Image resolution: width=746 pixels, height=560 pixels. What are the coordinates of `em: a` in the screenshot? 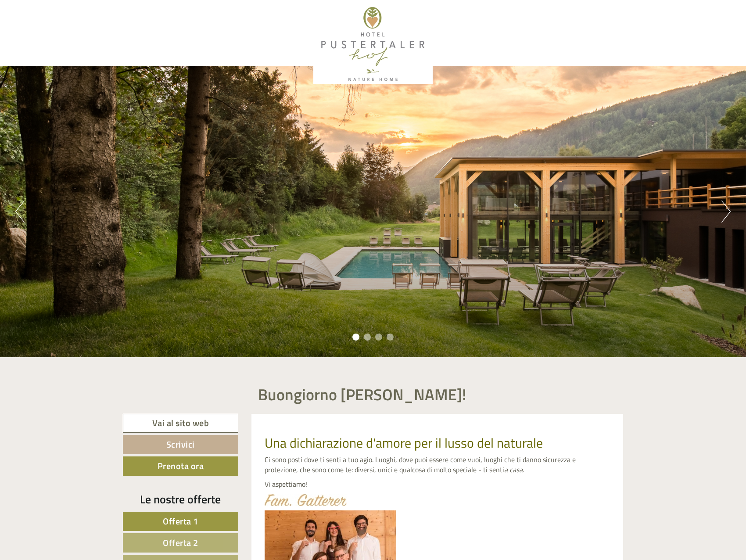 It's located at (506, 469).